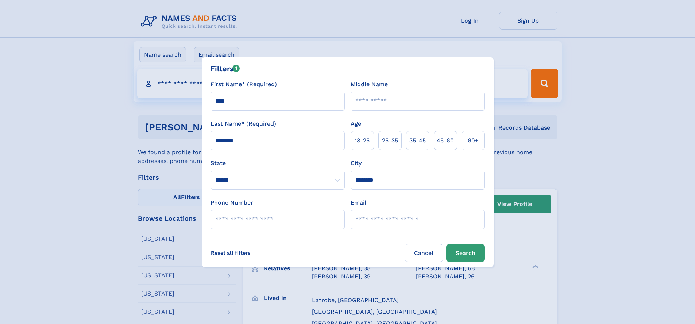  I want to click on div: Filters, so click(225, 69).